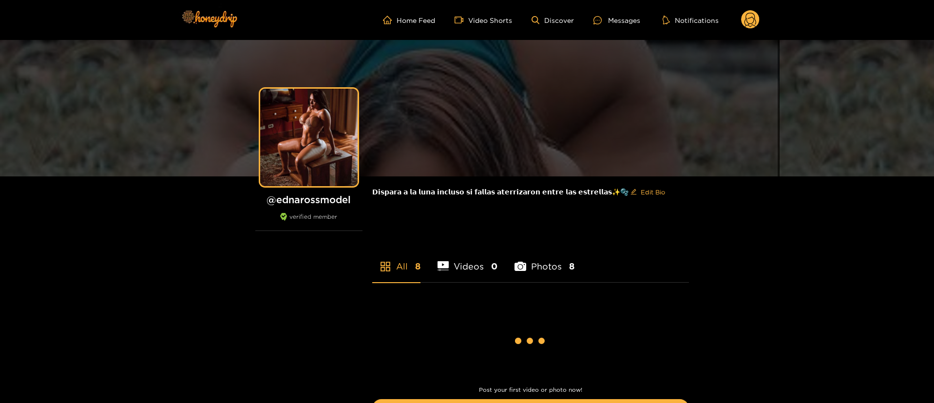 This screenshot has width=934, height=403. What do you see at coordinates (648, 192) in the screenshot?
I see `button: editEdit Bio` at bounding box center [648, 192].